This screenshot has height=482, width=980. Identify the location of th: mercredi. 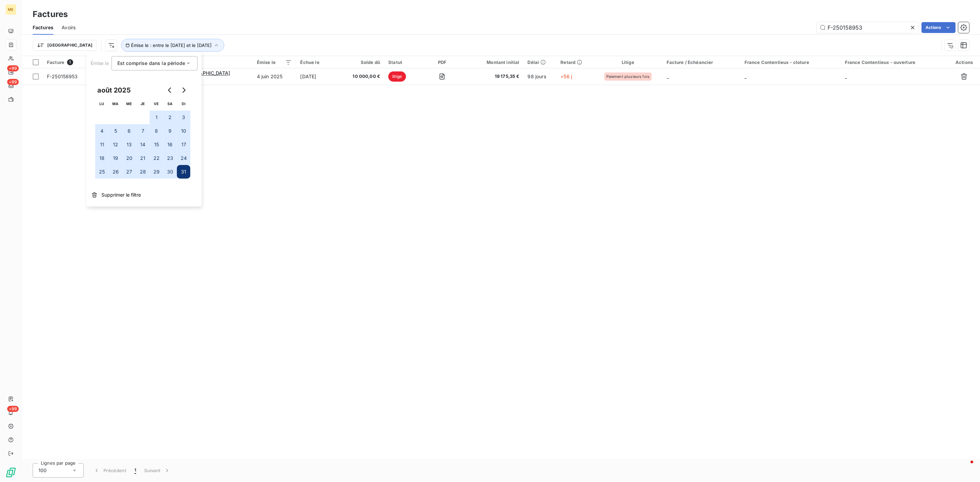
(129, 104).